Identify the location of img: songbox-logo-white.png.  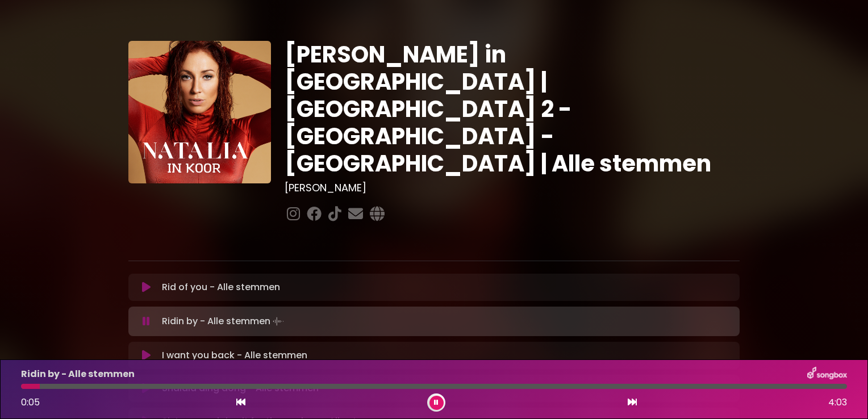
(826, 374).